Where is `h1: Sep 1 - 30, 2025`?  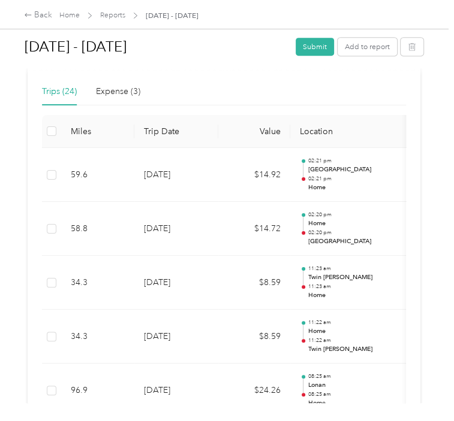 h1: Sep 1 - 30, 2025 is located at coordinates (156, 47).